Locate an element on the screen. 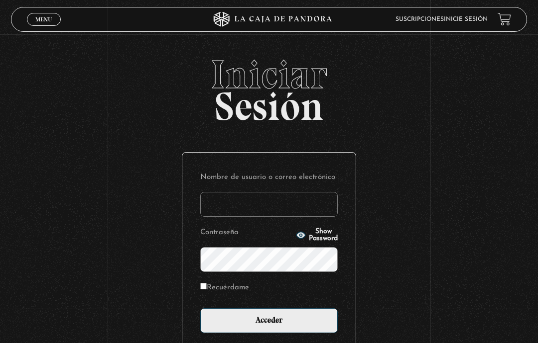  input: Acceder is located at coordinates (269, 321).